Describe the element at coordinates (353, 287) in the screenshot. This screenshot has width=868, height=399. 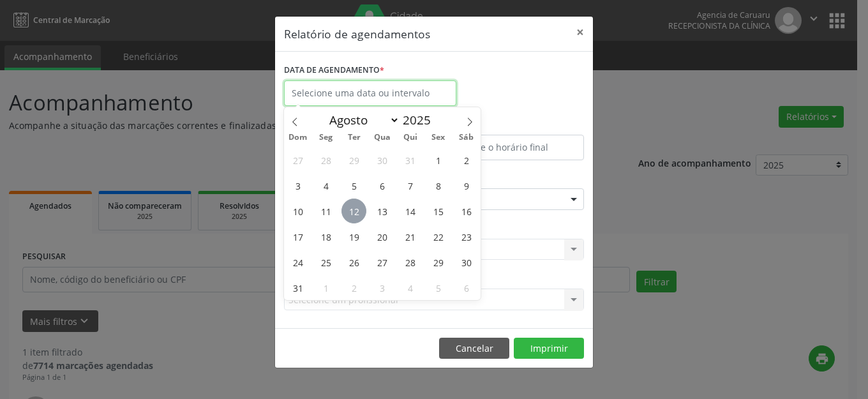
I see `span: Setembro 2, 2025` at that location.